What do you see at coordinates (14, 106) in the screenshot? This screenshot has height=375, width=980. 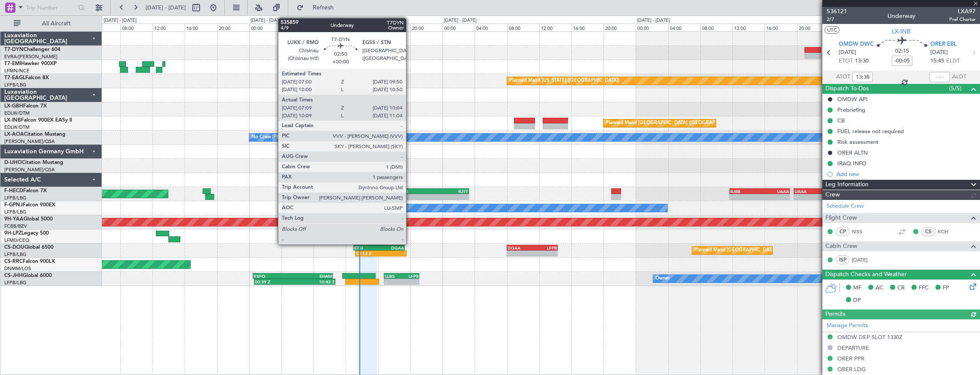 I see `span: LX-GBH` at bounding box center [14, 106].